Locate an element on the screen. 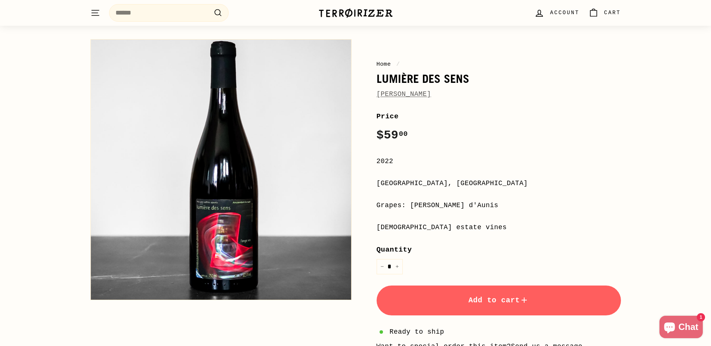 This screenshot has width=711, height=346. h1: Lumière des Sens is located at coordinates (499, 79).